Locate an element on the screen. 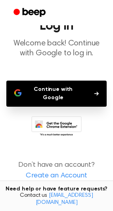 The width and height of the screenshot is (113, 211). a: Create an Account is located at coordinates (56, 176).